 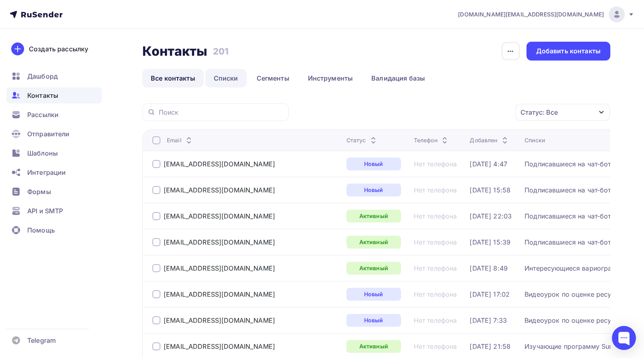 What do you see at coordinates (59, 49) in the screenshot?
I see `div: Создать рассылку` at bounding box center [59, 49].